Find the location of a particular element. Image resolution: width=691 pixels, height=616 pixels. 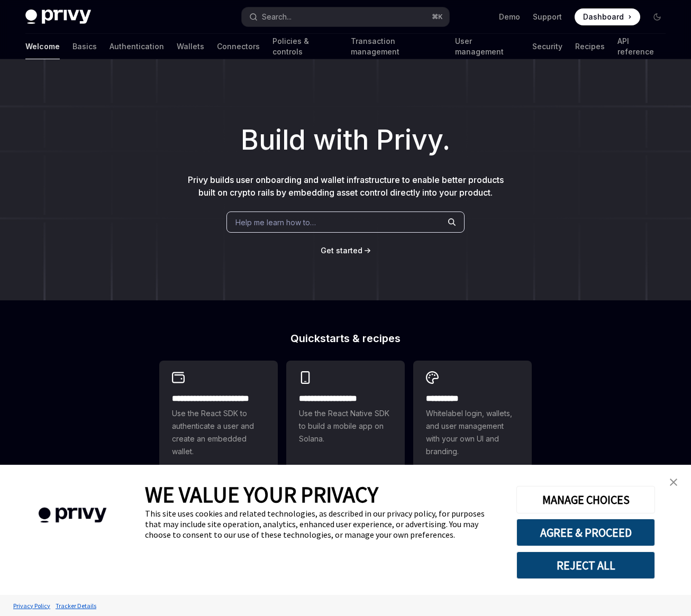

img: dark logo is located at coordinates (58, 17).